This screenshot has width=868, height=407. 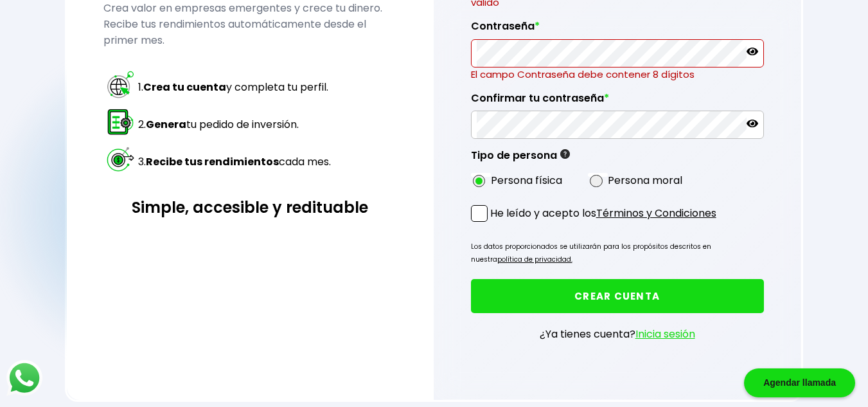 I want to click on button: CREAR CUENTA, so click(x=617, y=296).